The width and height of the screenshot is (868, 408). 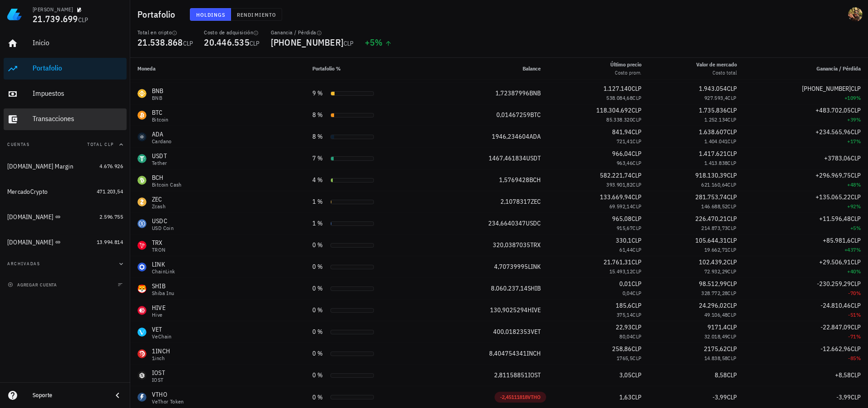 What do you see at coordinates (712, 219) in the screenshot?
I see `span: 226.470,21` at bounding box center [712, 219].